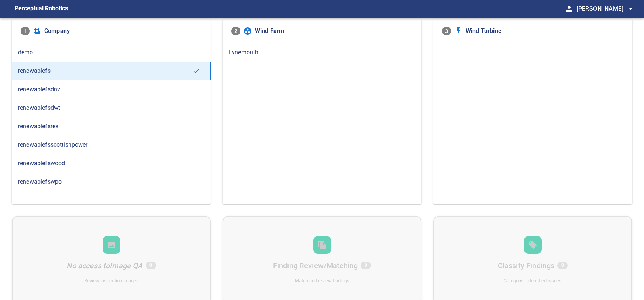 The width and height of the screenshot is (644, 300). I want to click on div: renewablefsdnv, so click(111, 89).